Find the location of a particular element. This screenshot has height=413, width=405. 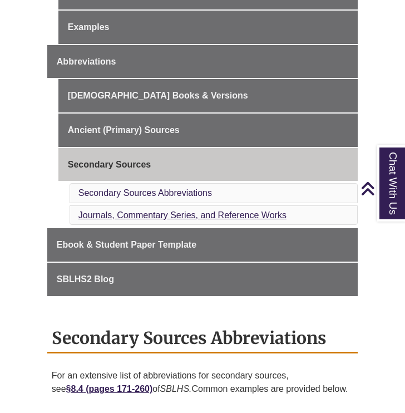

a: Abbreviations is located at coordinates (203, 62).